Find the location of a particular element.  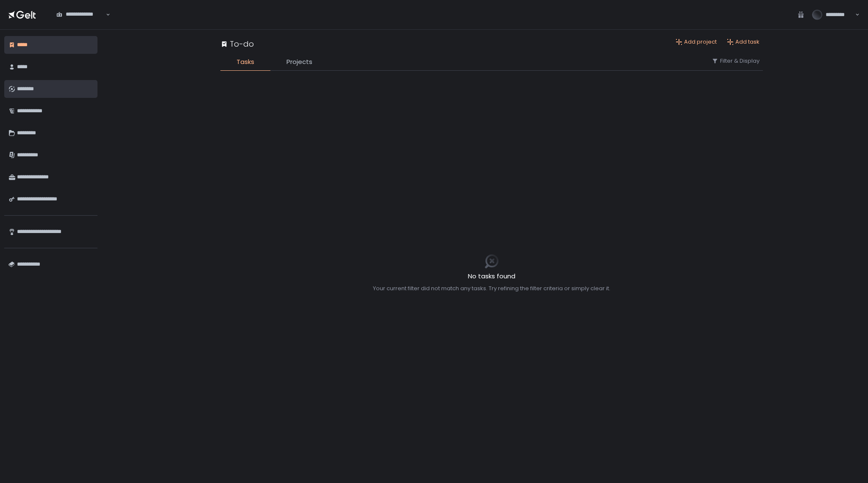

span: Tasks is located at coordinates (246, 62).